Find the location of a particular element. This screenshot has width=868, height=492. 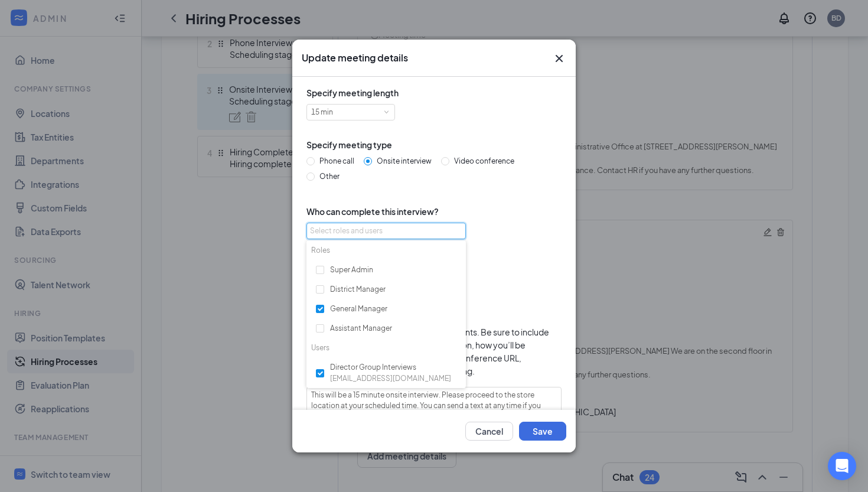

div: Director Group Interviews is located at coordinates (390, 373).